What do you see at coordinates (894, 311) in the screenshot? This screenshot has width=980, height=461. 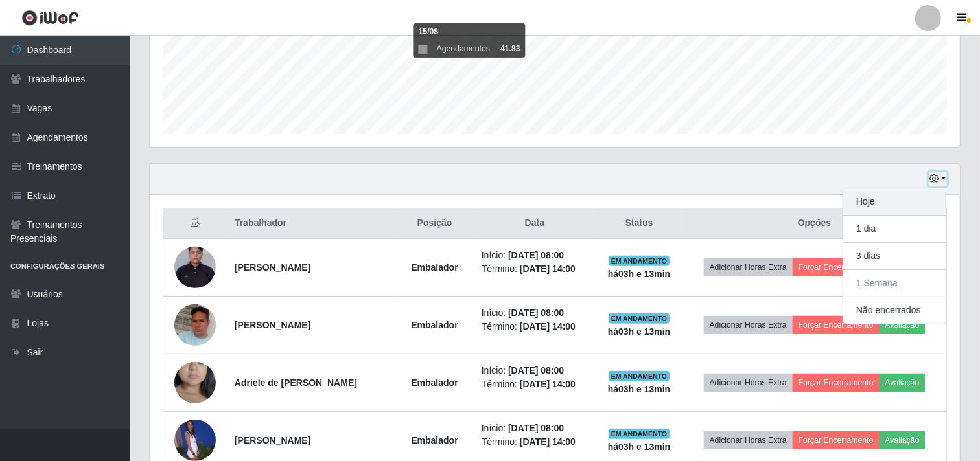 I see `button: Não encerrados` at bounding box center [894, 311].